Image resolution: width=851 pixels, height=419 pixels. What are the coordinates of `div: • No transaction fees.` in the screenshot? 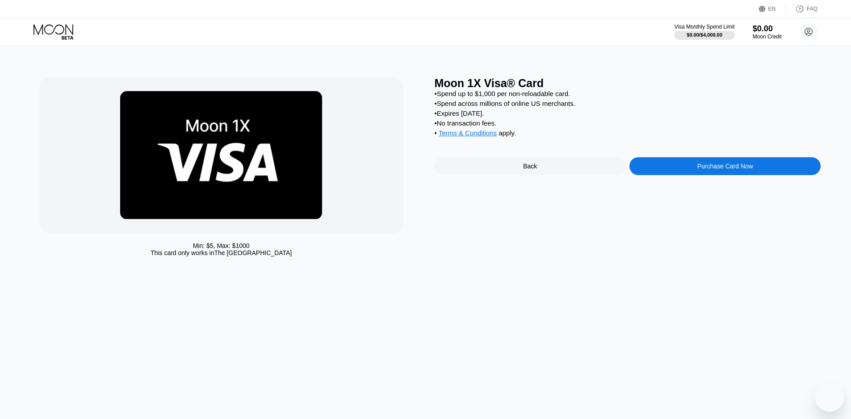 It's located at (628, 123).